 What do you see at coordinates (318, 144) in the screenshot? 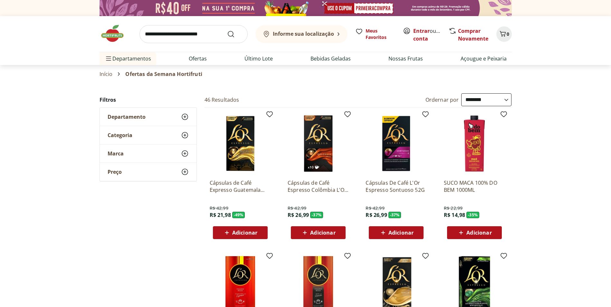
I see `img: Cápsulas de Café Espresso Colômbia L'OR 52g` at bounding box center [318, 144].